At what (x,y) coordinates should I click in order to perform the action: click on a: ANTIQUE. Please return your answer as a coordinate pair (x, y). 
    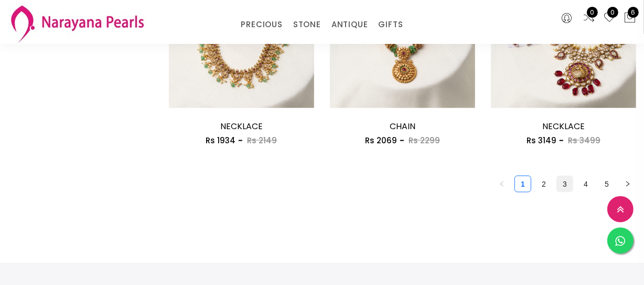
    Looking at the image, I should click on (350, 25).